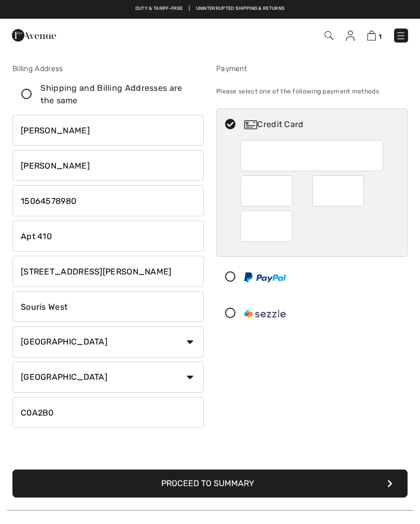 The image size is (420, 524). I want to click on div: Please select one of the following payment methods, so click(311, 92).